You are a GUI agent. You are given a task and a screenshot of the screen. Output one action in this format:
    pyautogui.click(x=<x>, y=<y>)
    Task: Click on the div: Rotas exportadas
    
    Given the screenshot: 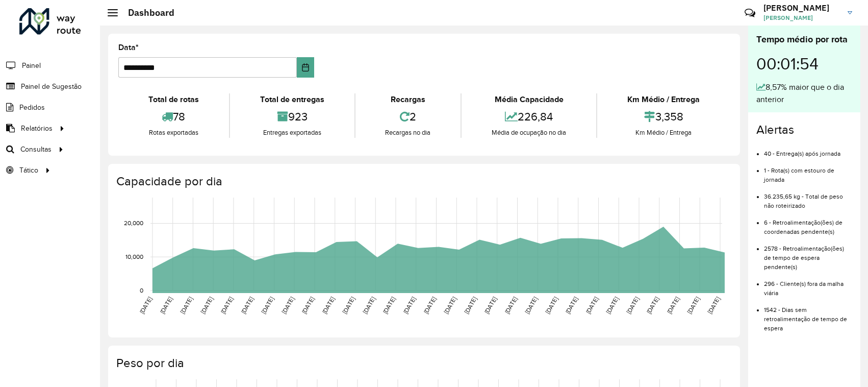 What is the action you would take?
    pyautogui.click(x=173, y=133)
    